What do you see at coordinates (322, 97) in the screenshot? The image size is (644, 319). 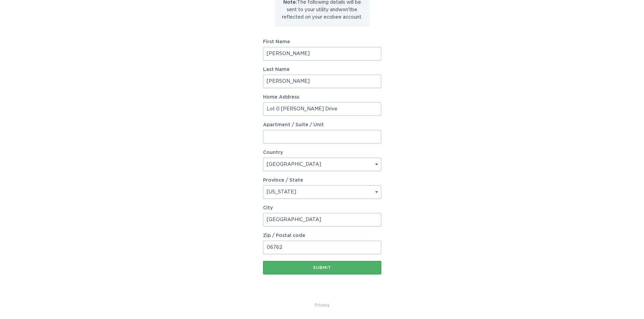 I see `label: Home Address` at bounding box center [322, 97].